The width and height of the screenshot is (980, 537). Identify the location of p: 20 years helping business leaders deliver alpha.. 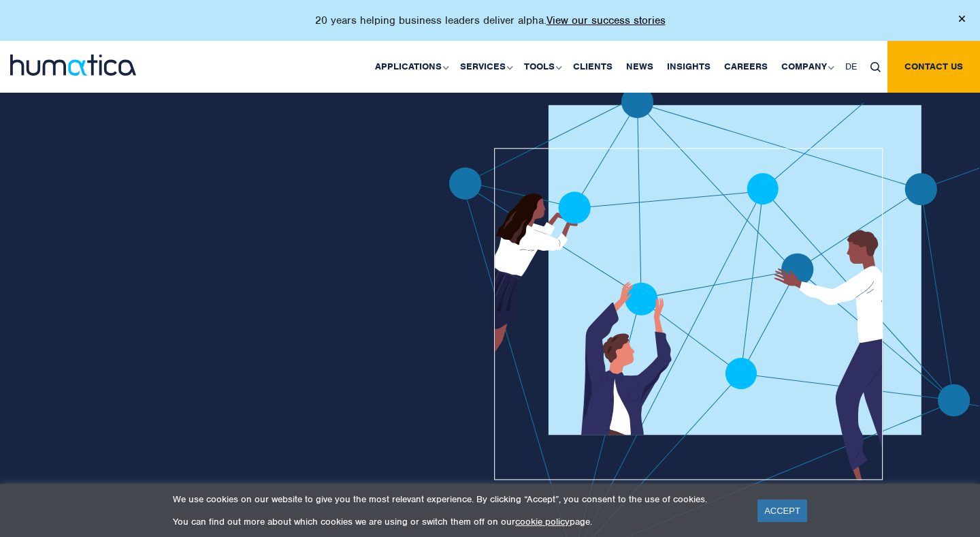
(490, 20).